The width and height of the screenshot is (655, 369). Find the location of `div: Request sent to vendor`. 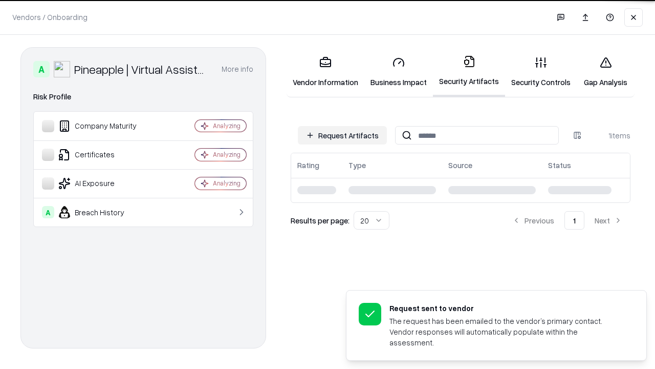

div: Request sent to vendor is located at coordinates (506, 308).